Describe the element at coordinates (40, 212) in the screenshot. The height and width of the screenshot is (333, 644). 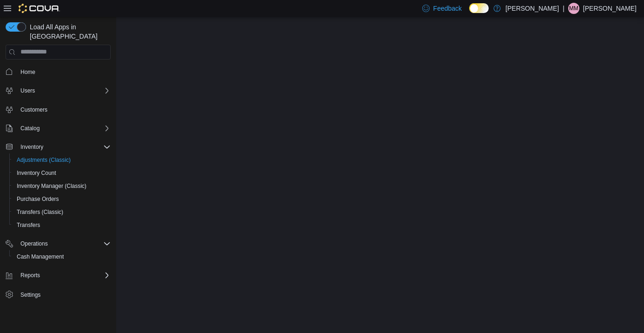
I see `a: Transfers (Classic)` at that location.